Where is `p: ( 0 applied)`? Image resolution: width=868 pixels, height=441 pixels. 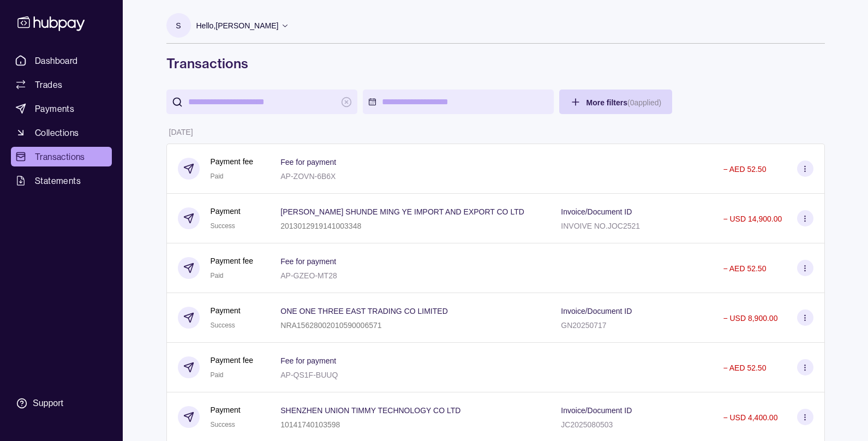 p: ( 0 applied) is located at coordinates (644, 103).